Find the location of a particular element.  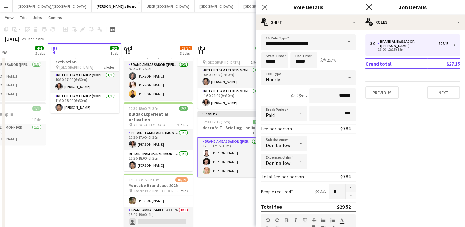

a: Comms is located at coordinates (55, 18).